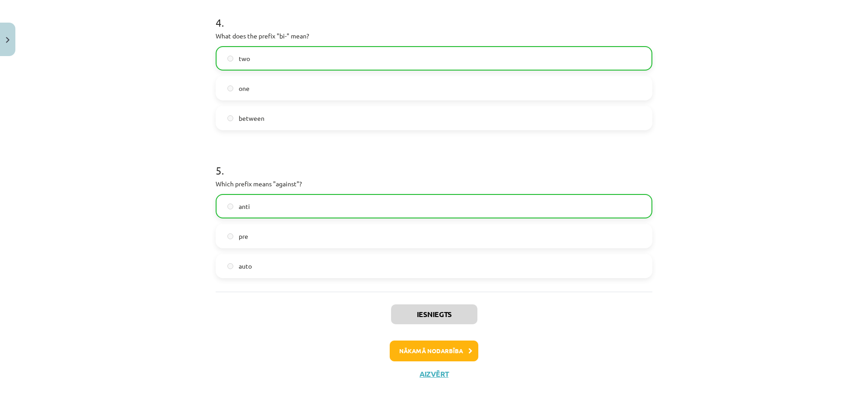 This screenshot has width=868, height=412. What do you see at coordinates (251, 118) in the screenshot?
I see `span: between` at bounding box center [251, 118].